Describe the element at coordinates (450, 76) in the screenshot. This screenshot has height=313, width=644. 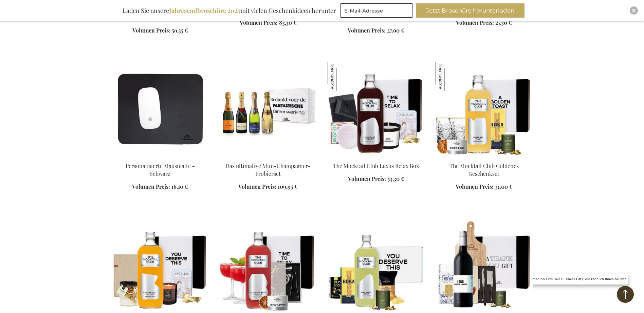
I see `img: The Mocktail Club Goldenes Geschenkset` at that location.